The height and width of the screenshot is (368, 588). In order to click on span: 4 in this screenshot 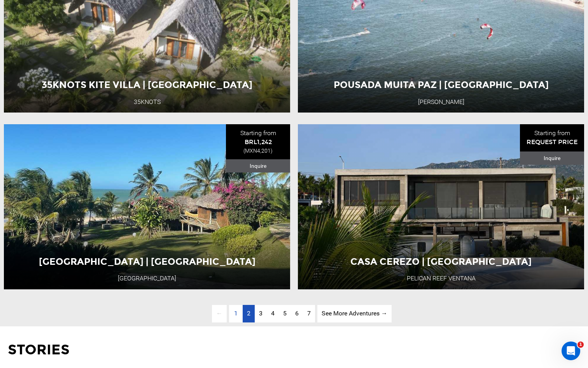, I will do `click(273, 313)`.